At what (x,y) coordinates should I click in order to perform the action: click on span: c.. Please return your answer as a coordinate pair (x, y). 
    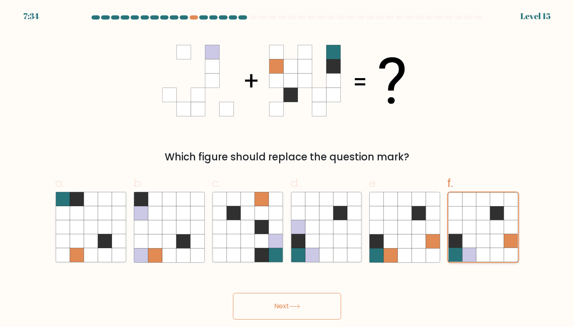
    Looking at the image, I should click on (216, 183).